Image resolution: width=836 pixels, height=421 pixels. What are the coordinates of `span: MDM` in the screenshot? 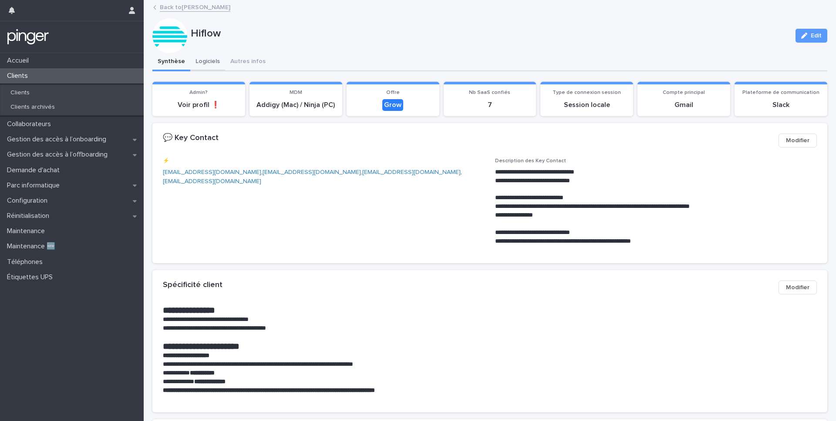 It's located at (295, 93).